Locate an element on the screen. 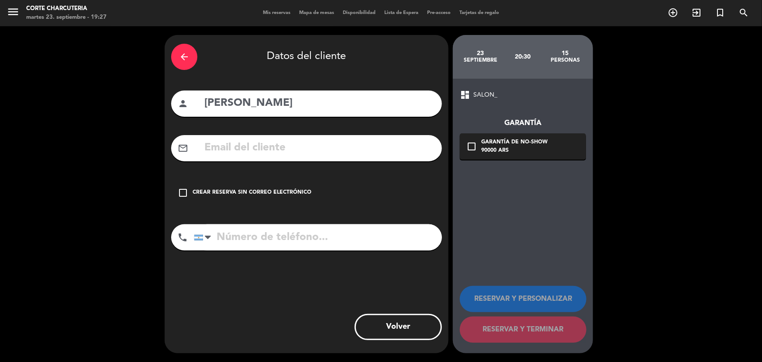 This screenshot has height=362, width=762. div: personas is located at coordinates (565, 60).